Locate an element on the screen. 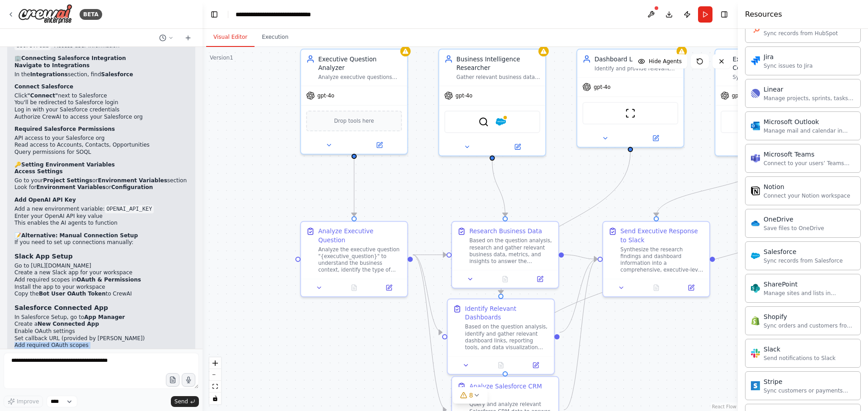 This screenshot has height=411, width=868. span: Hide Agents is located at coordinates (665, 61).